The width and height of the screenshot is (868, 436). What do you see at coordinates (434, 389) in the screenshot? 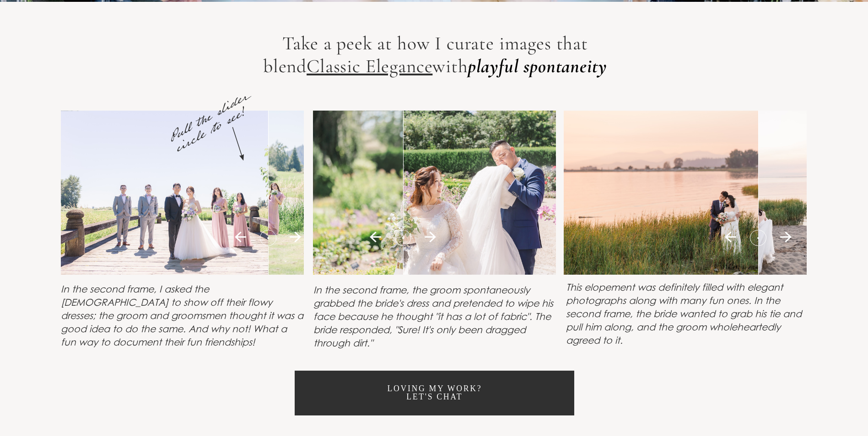
I see `p: Loving my work?` at bounding box center [434, 389].